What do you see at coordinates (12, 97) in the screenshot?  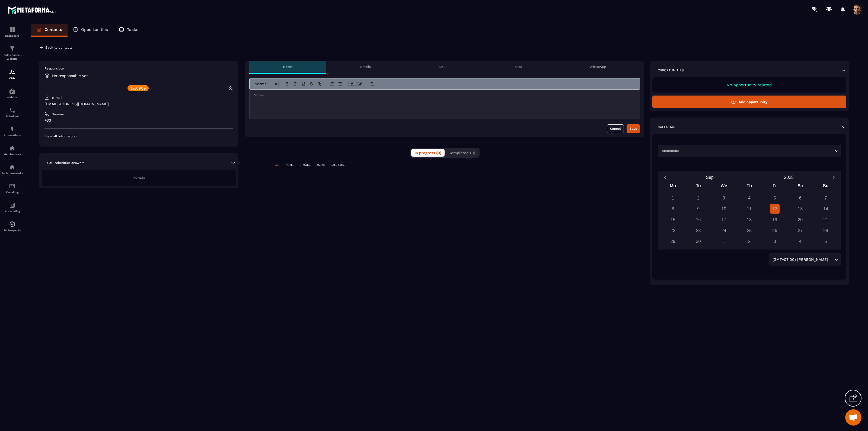 I see `p: Webinar` at bounding box center [12, 97].